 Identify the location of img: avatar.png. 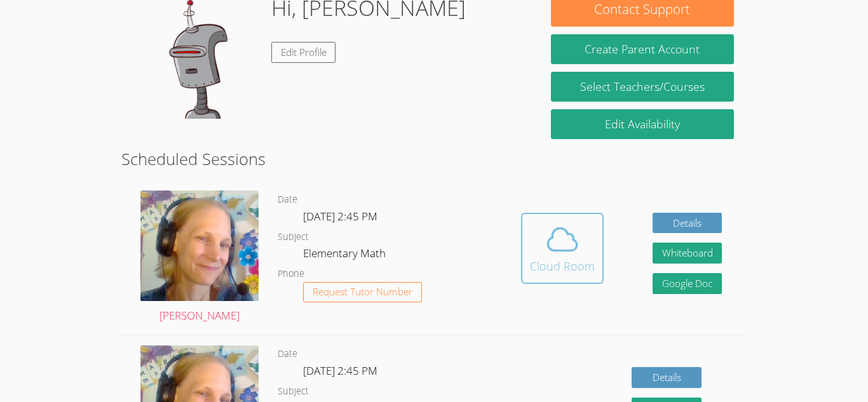
(199, 246).